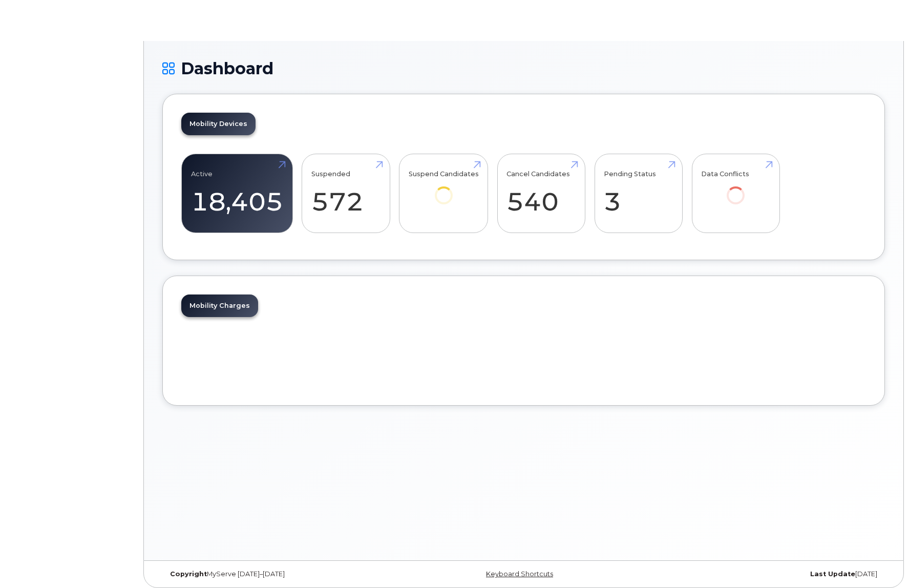  I want to click on h1: Dashboard, so click(523, 68).